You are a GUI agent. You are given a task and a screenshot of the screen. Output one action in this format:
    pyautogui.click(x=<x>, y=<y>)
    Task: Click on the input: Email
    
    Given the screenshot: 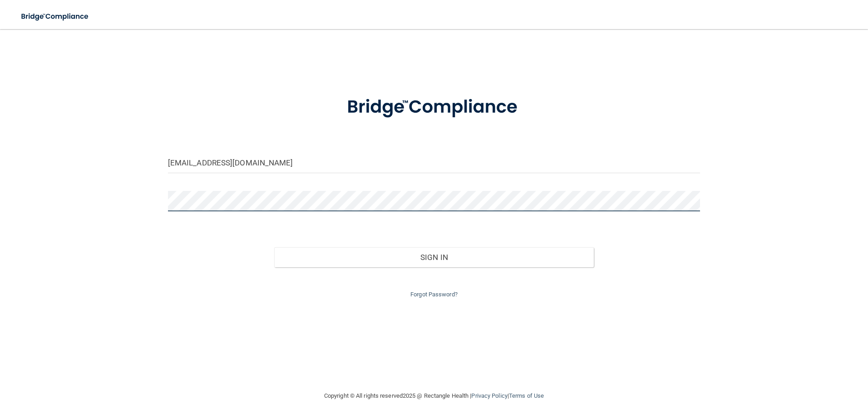 What is the action you would take?
    pyautogui.click(x=434, y=163)
    